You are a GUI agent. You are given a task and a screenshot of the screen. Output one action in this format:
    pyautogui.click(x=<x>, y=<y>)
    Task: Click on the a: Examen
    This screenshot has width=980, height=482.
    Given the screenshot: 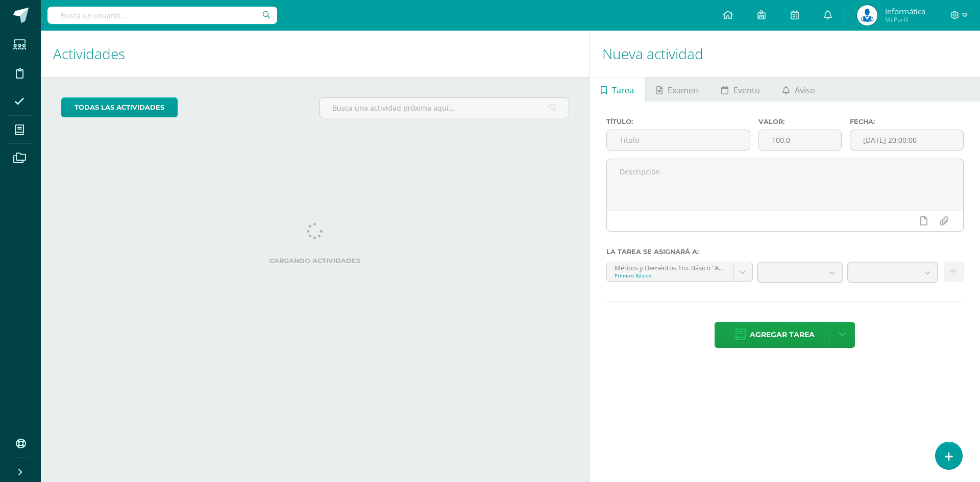 What is the action you would take?
    pyautogui.click(x=677, y=89)
    